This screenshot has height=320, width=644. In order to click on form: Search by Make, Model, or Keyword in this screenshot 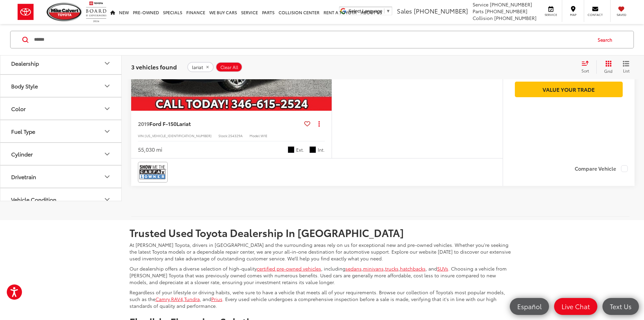, I will do `click(313, 40)`.